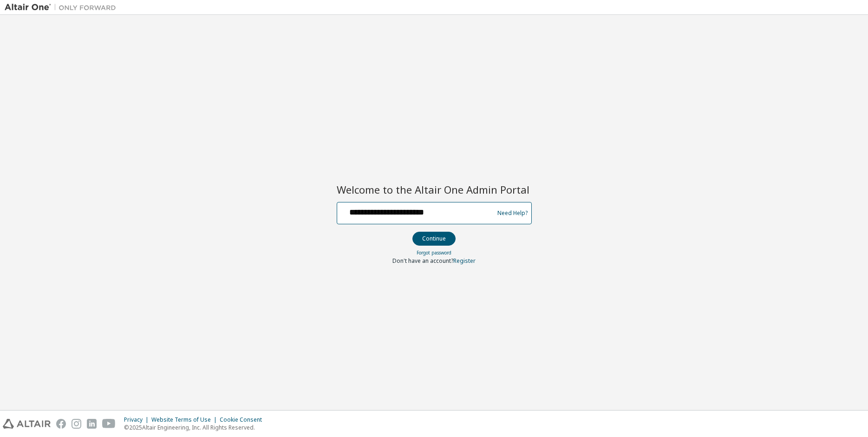 The image size is (868, 437). I want to click on img: instagram.svg, so click(76, 424).